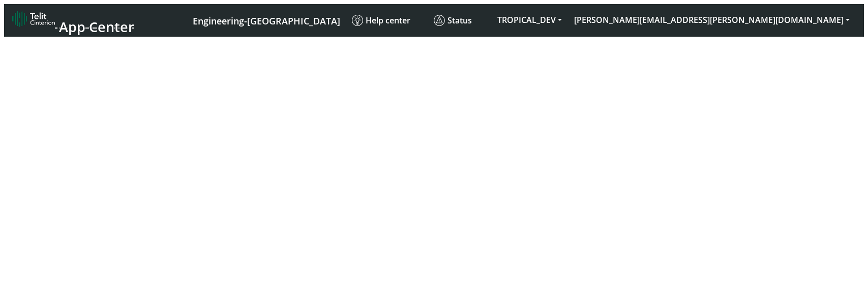 Image resolution: width=868 pixels, height=293 pixels. What do you see at coordinates (34, 19) in the screenshot?
I see `img: logo-telit-cinterion-gw-new.png` at bounding box center [34, 19].